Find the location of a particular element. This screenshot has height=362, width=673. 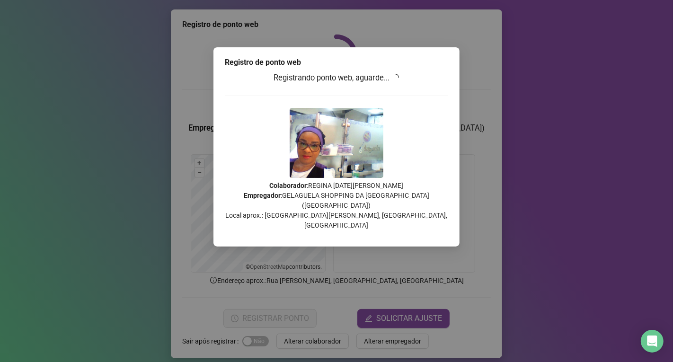

div: Open Intercom Messenger is located at coordinates (652, 341).